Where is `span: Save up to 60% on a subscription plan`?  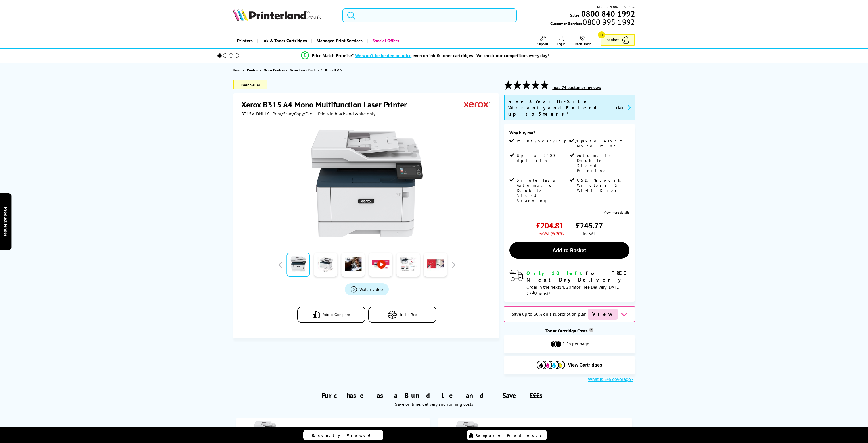
span: Save up to 60% on a subscription plan is located at coordinates (549, 314).